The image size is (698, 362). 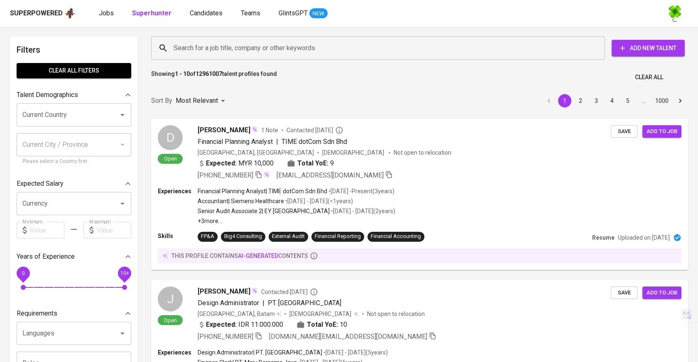 I want to click on p: this profile contains contents, so click(x=240, y=256).